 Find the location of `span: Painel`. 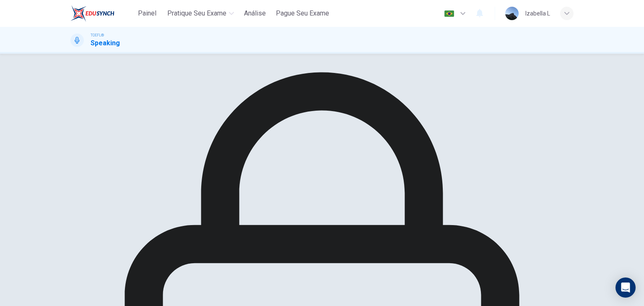

span: Painel is located at coordinates (147, 14).